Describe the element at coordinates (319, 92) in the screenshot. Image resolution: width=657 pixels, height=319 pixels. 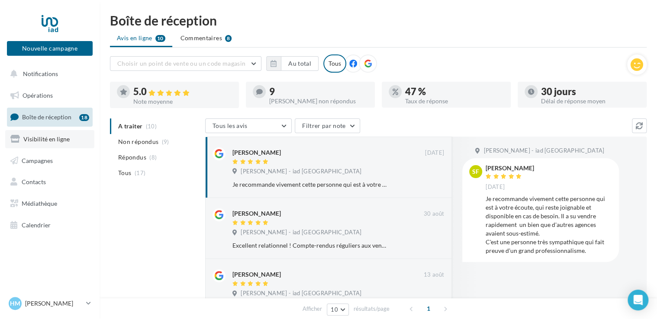
I see `div: 9` at that location.